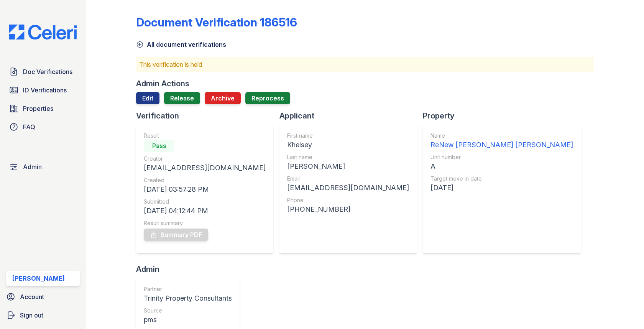 Image resolution: width=644 pixels, height=329 pixels. What do you see at coordinates (43, 90) in the screenshot?
I see `a: ID Verifications` at bounding box center [43, 90].